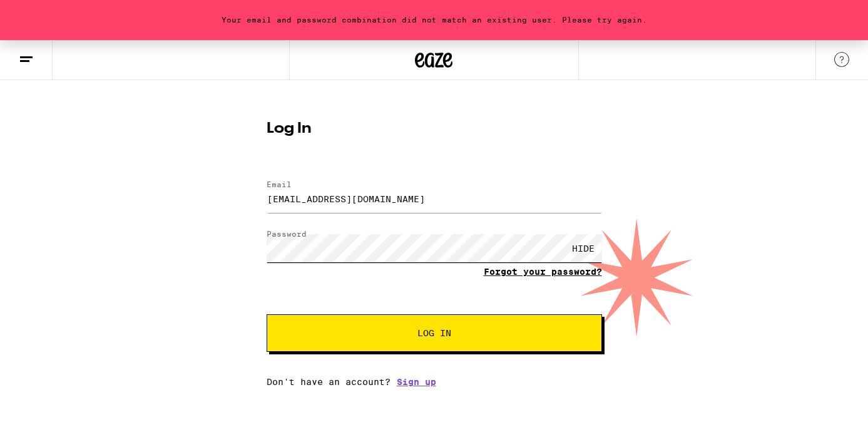 The width and height of the screenshot is (868, 442). What do you see at coordinates (287, 233) in the screenshot?
I see `label: Password` at bounding box center [287, 233].